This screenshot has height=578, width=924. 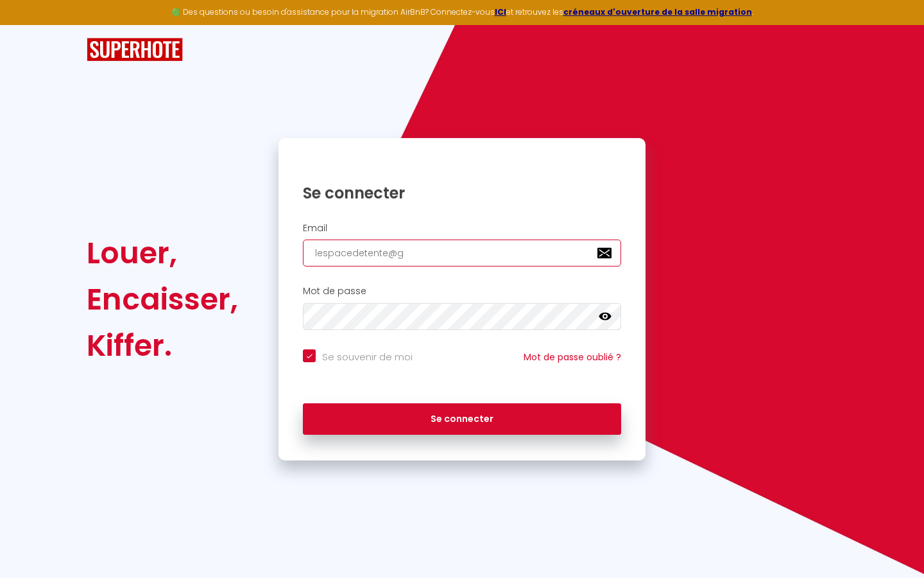 What do you see at coordinates (657, 11) in the screenshot?
I see `strong: créneaux d'ouverture de la salle migration` at bounding box center [657, 11].